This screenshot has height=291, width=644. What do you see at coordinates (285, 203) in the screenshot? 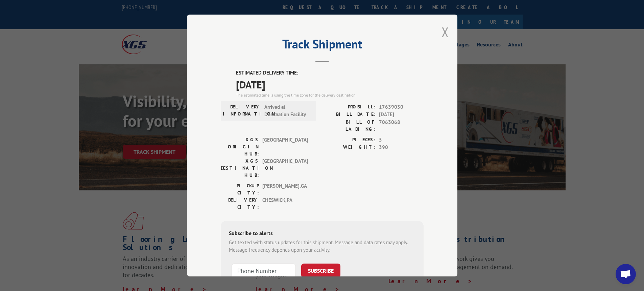
I see `span: CHESWICK , PA` at bounding box center [285, 203].